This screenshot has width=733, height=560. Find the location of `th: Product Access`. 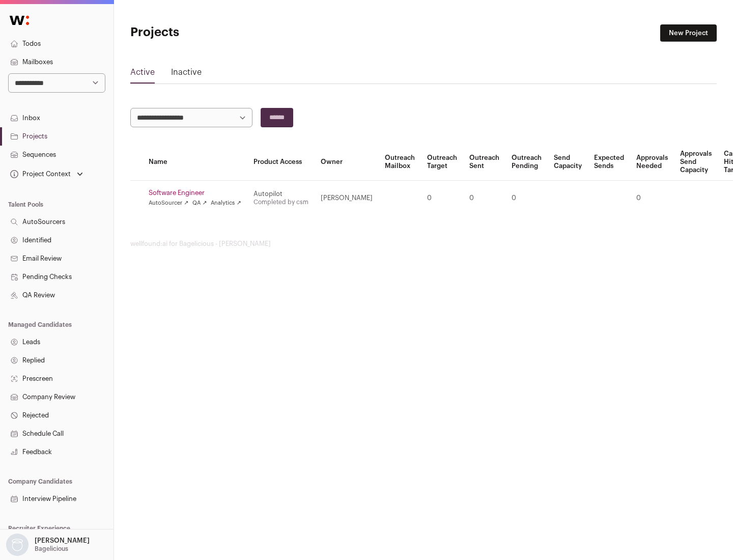

th: Product Access is located at coordinates (281, 162).